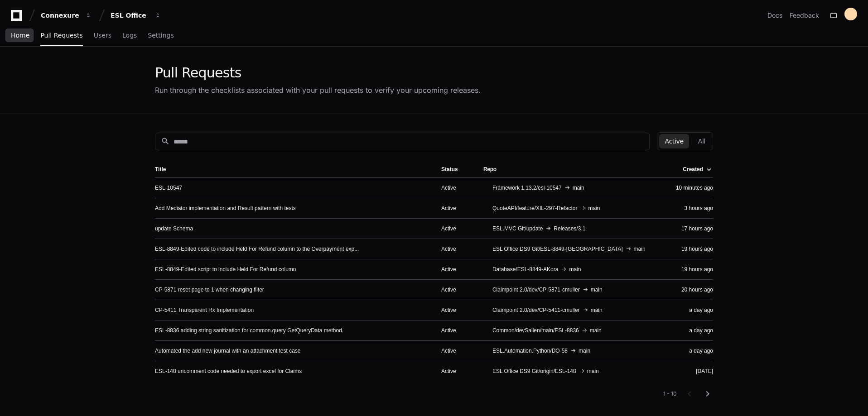  Describe the element at coordinates (169, 188) in the screenshot. I see `a: ESL-10547` at that location.